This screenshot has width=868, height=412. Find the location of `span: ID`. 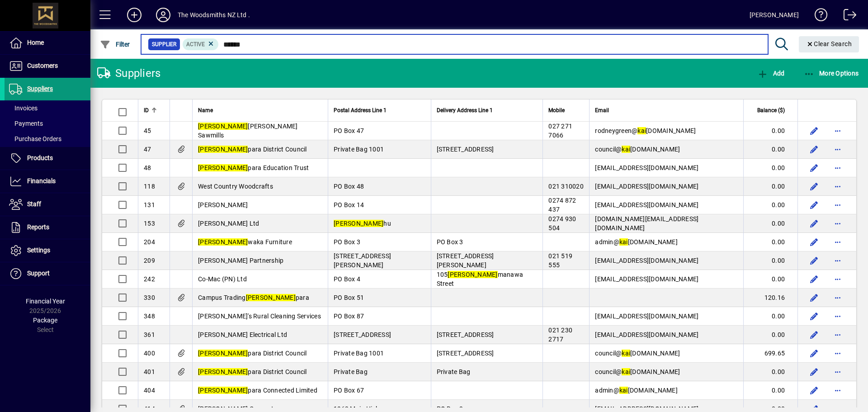

span: ID is located at coordinates (146, 110).